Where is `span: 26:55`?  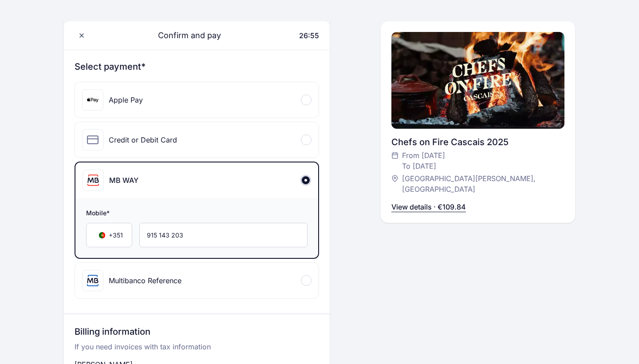 span: 26:55 is located at coordinates (309, 35).